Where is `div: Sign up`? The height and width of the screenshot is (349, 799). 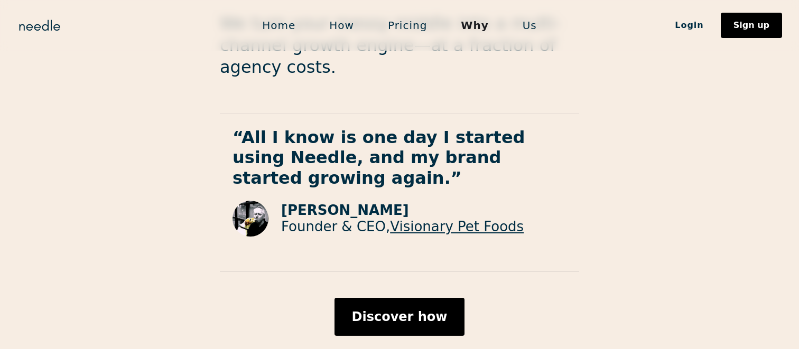
div: Sign up is located at coordinates (752, 25).